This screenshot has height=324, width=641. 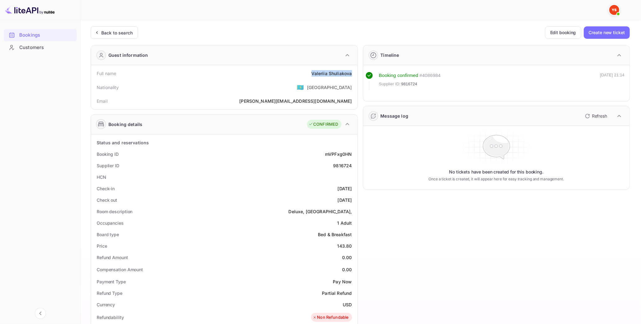 I want to click on ya-tr-span: Back to search, so click(x=117, y=33).